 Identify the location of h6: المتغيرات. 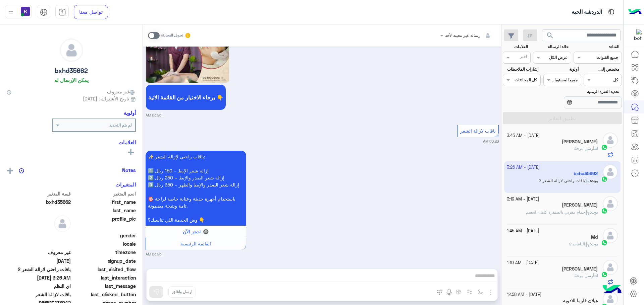
(125, 185).